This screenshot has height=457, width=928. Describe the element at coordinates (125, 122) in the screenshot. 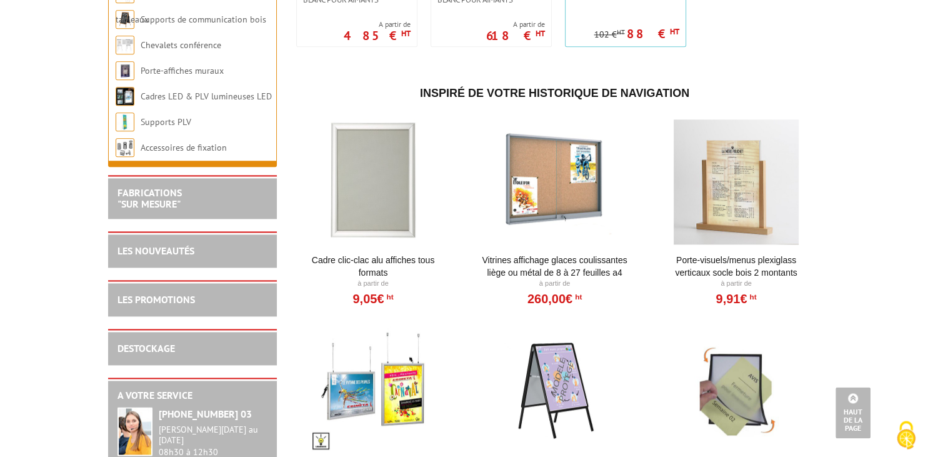

I see `img: Supports PLV` at that location.